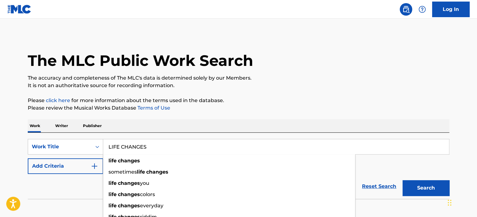  I want to click on a: Public Search, so click(406, 9).